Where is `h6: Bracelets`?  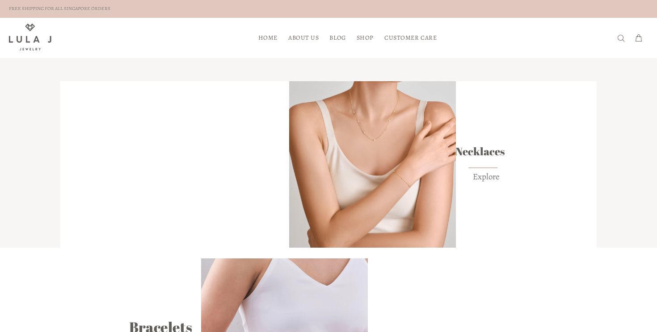 h6: Bracelets is located at coordinates (142, 327).